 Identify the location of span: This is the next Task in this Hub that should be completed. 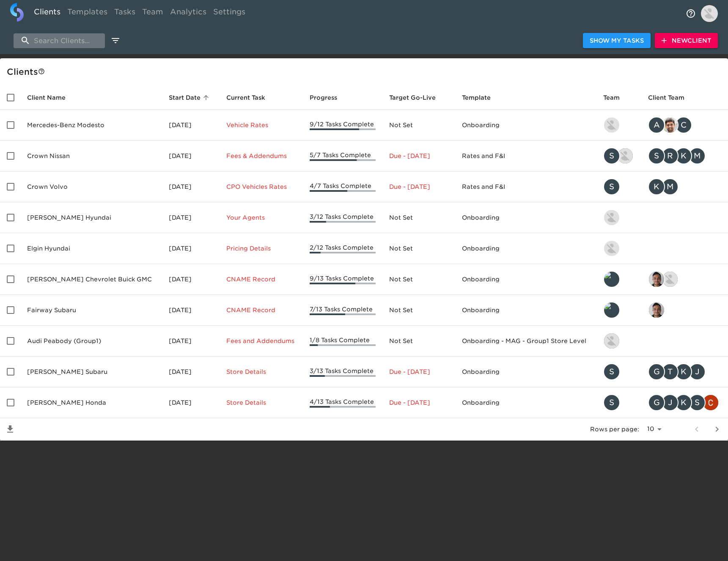
(246, 98).